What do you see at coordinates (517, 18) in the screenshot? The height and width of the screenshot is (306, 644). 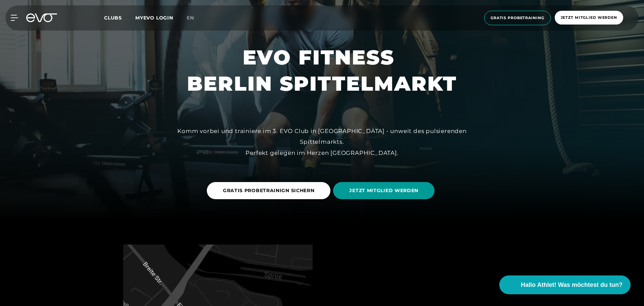 I see `a: Gratis Probetraining` at bounding box center [517, 18].